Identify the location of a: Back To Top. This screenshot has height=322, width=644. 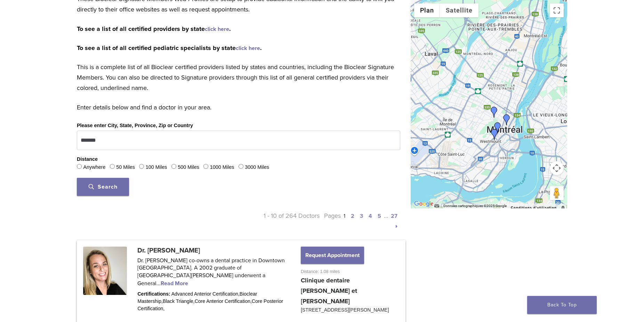
(562, 305).